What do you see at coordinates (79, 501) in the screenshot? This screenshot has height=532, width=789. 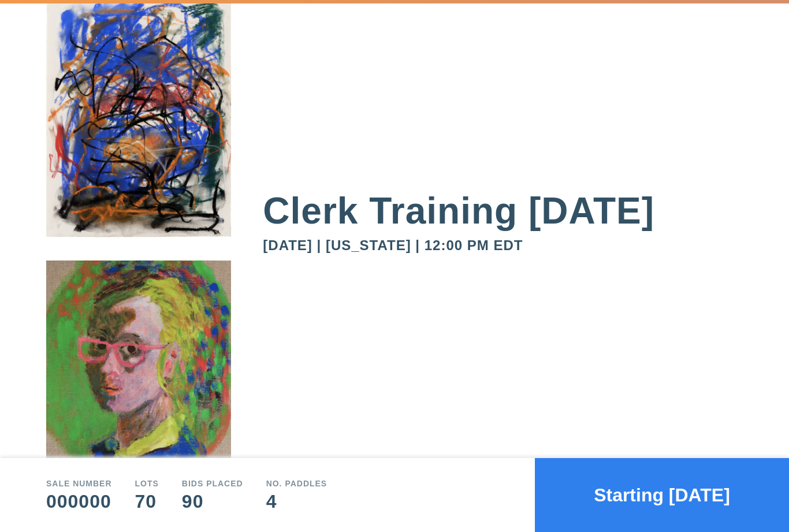 I see `div: 000000` at bounding box center [79, 501].